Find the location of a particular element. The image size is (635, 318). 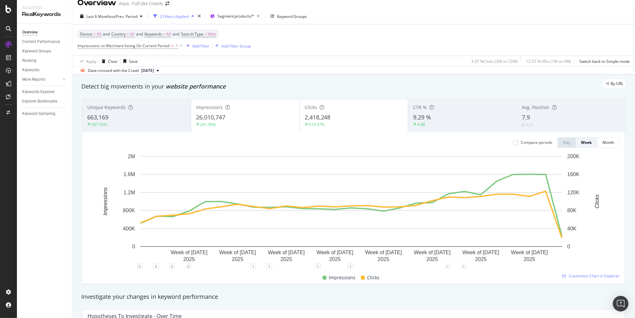

div: 12.55 % URLs ( 1M on 9M ) is located at coordinates (548, 61).